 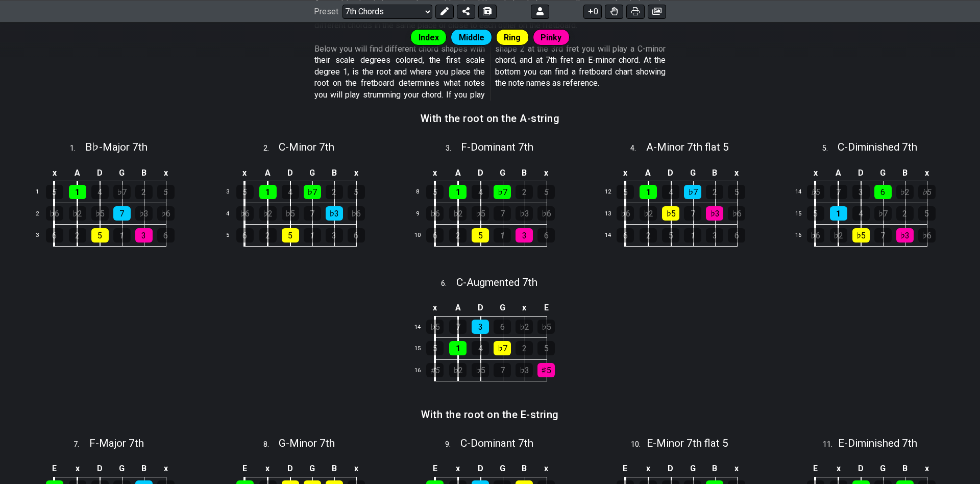 What do you see at coordinates (546, 370) in the screenshot?
I see `div: ♯5` at bounding box center [546, 370].